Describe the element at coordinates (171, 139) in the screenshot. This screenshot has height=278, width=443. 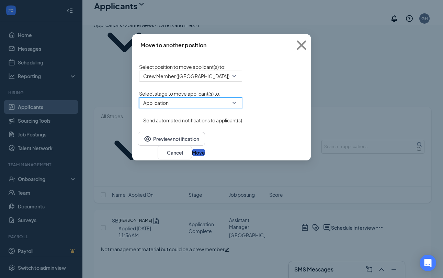
I see `button: EyePreview notification` at that location.